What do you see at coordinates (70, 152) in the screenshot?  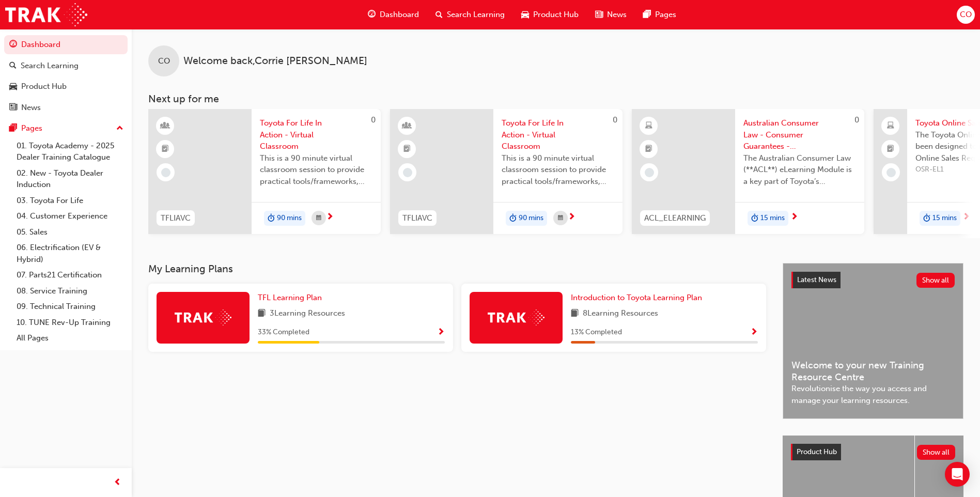 I see `a: 01. Toyota Academy - 2025 Dealer Training Catalogue` at bounding box center [70, 152].